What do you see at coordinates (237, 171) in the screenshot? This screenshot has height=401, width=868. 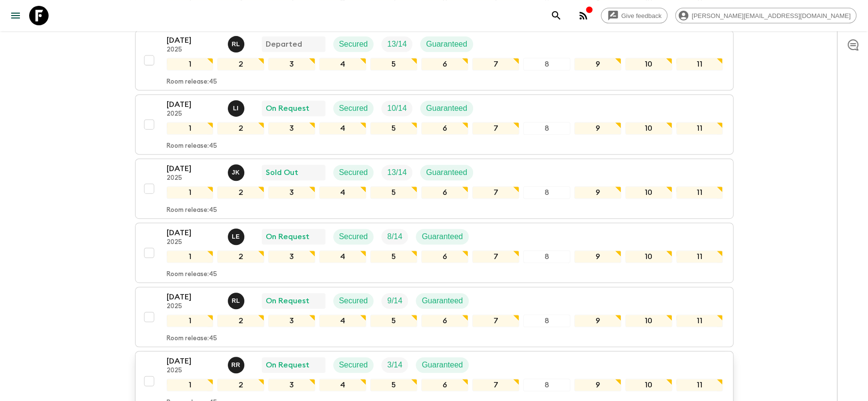 I see `span: Jamie Keenan` at bounding box center [237, 171].